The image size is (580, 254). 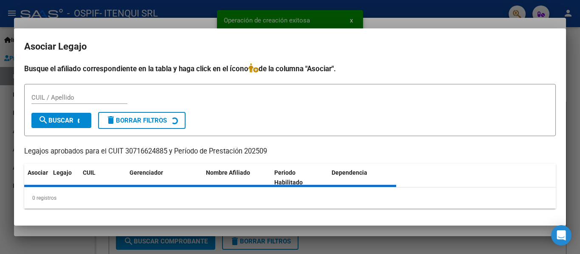 What do you see at coordinates (111, 120) in the screenshot?
I see `mat-icon: delete` at bounding box center [111, 120].